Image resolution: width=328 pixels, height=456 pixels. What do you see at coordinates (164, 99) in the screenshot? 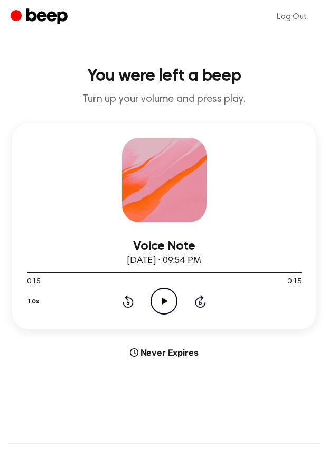
I see `p: Turn up your volume and press play.` at bounding box center [164, 99].